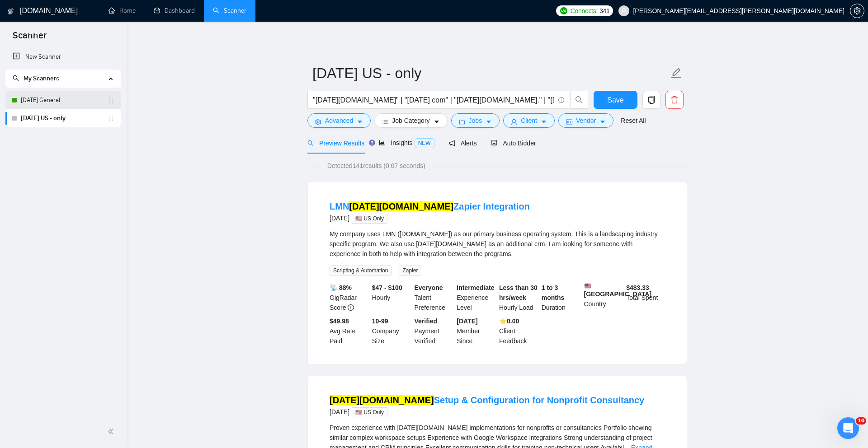 Image resolution: width=868 pixels, height=448 pixels. Describe the element at coordinates (391, 298) in the screenshot. I see `div: Hourly` at that location.